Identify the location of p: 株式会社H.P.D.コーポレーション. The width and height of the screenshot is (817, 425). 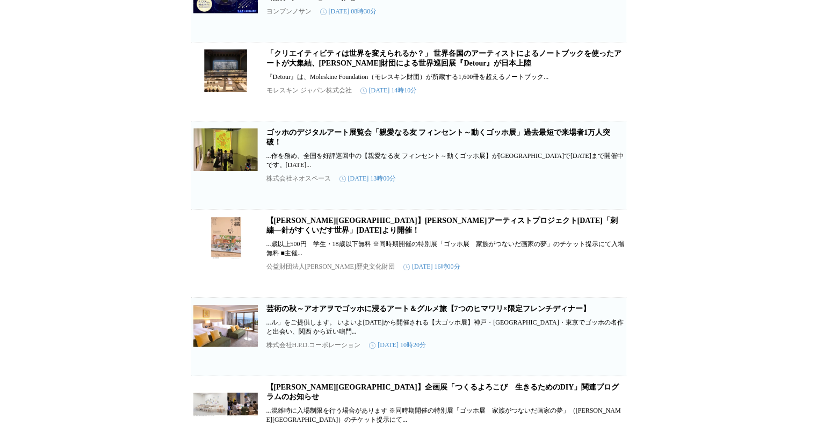
(314, 345).